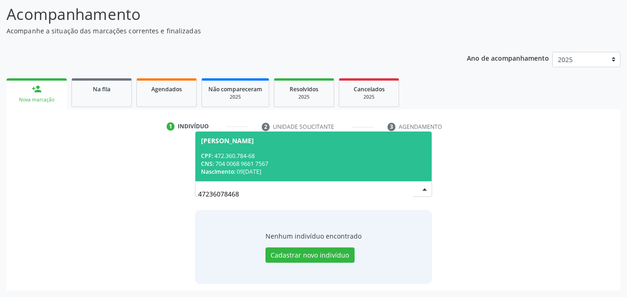 The image size is (627, 297). I want to click on div: Indivíduo, so click(193, 127).